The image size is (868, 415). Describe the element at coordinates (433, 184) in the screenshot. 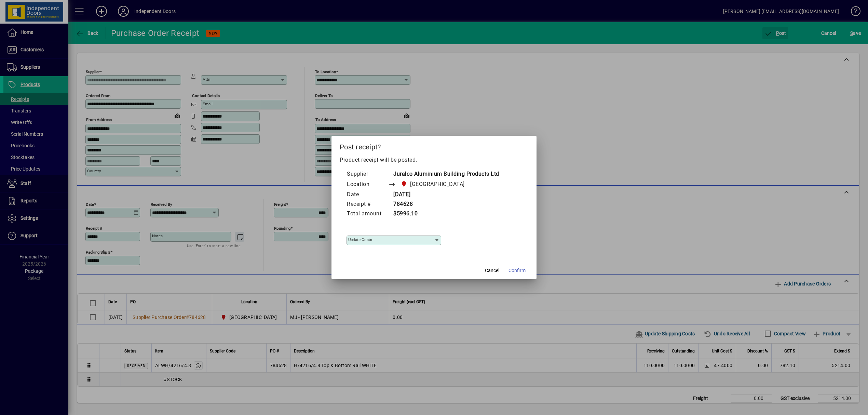

I see `span: Christchurch` at that location.